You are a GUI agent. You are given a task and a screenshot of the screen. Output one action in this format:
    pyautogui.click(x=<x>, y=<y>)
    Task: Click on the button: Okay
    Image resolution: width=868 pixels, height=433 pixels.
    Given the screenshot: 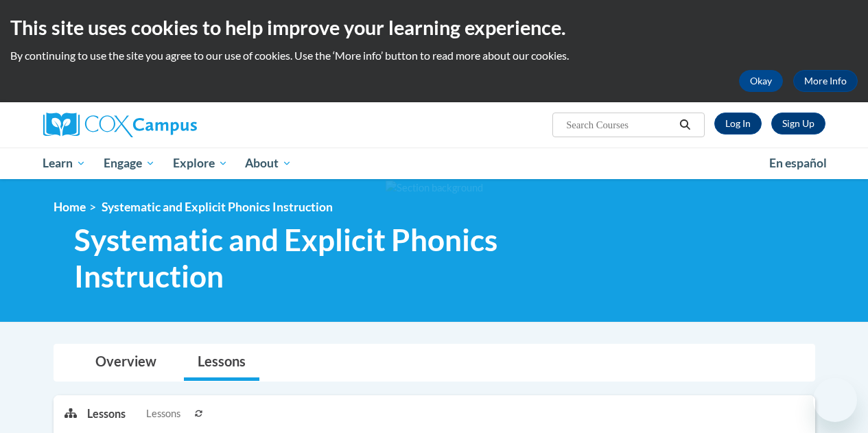 What is the action you would take?
    pyautogui.click(x=761, y=81)
    